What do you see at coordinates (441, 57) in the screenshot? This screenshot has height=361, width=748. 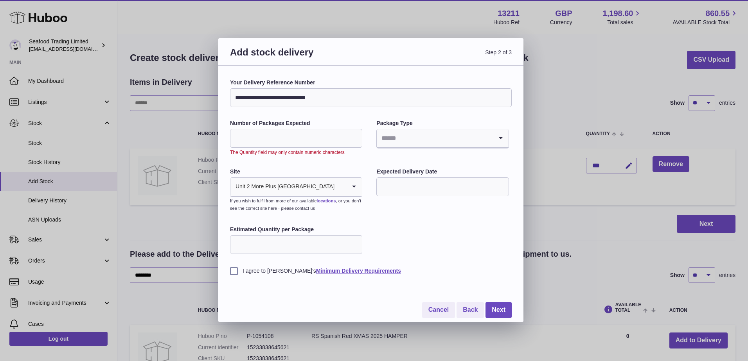 I see `span: Step 2 of 3` at bounding box center [441, 57].